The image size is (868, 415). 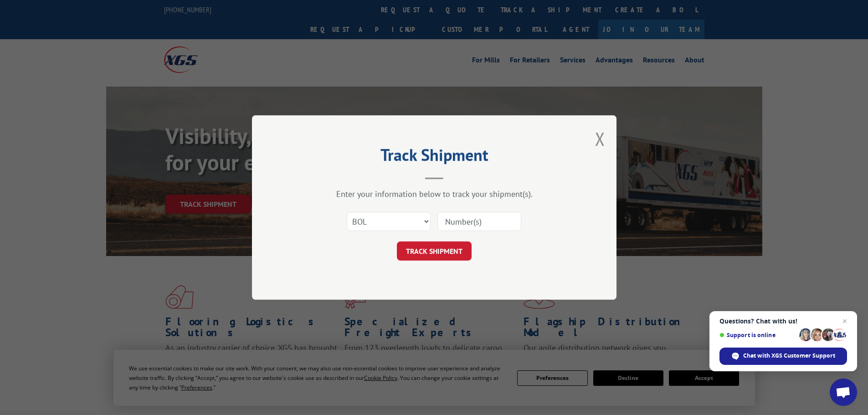 What do you see at coordinates (784, 356) in the screenshot?
I see `div: Chat with XGS Customer Support` at bounding box center [784, 356].